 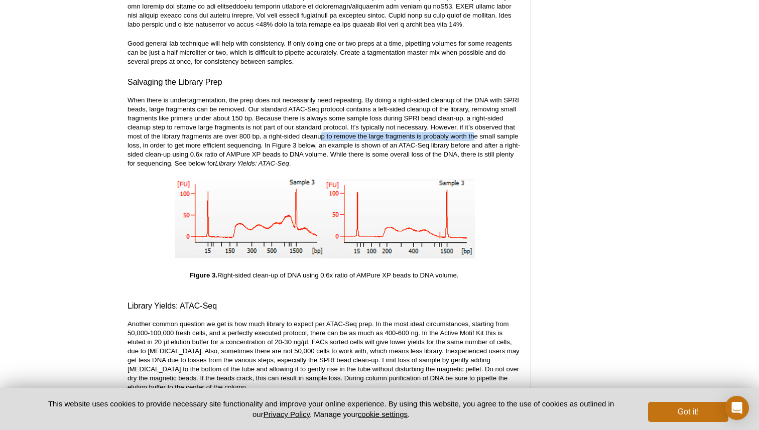 I want to click on img: Right-sided clean-up of DNA, so click(x=324, y=218).